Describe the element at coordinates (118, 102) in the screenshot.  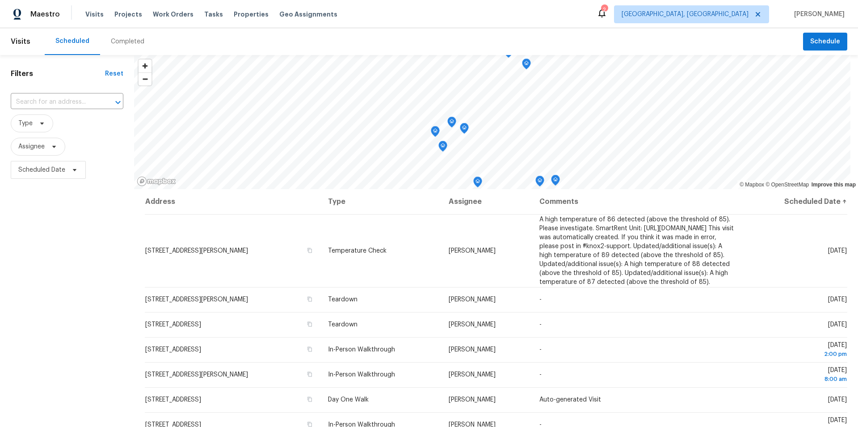
I see `button: Open` at that location.